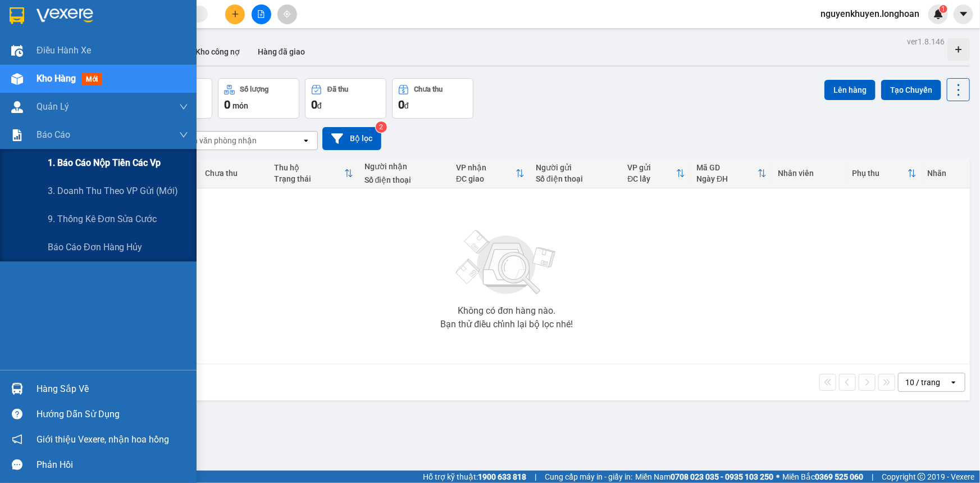 Image resolution: width=980 pixels, height=483 pixels. I want to click on span: plus, so click(235, 14).